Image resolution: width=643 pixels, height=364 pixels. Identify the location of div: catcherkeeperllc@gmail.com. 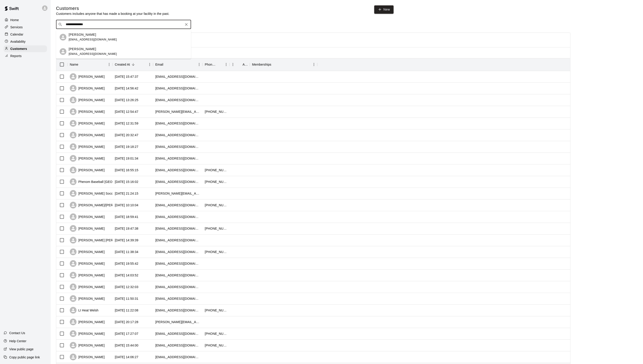
(178, 276).